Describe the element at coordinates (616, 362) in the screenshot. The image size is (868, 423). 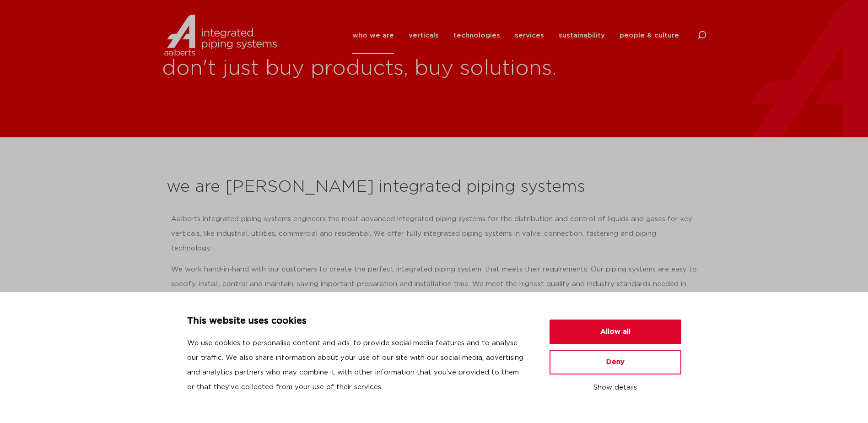
I see `button: Deny` at that location.